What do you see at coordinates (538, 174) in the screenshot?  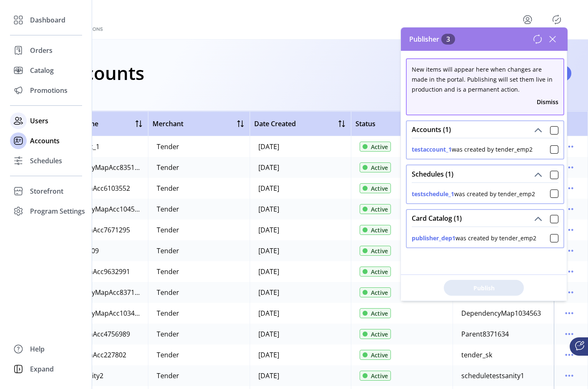 I see `button: Schedules (1)` at bounding box center [538, 174].